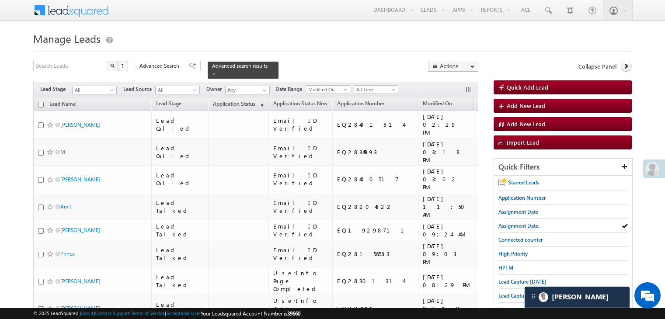  Describe the element at coordinates (375, 90) in the screenshot. I see `span: All Time` at that location.